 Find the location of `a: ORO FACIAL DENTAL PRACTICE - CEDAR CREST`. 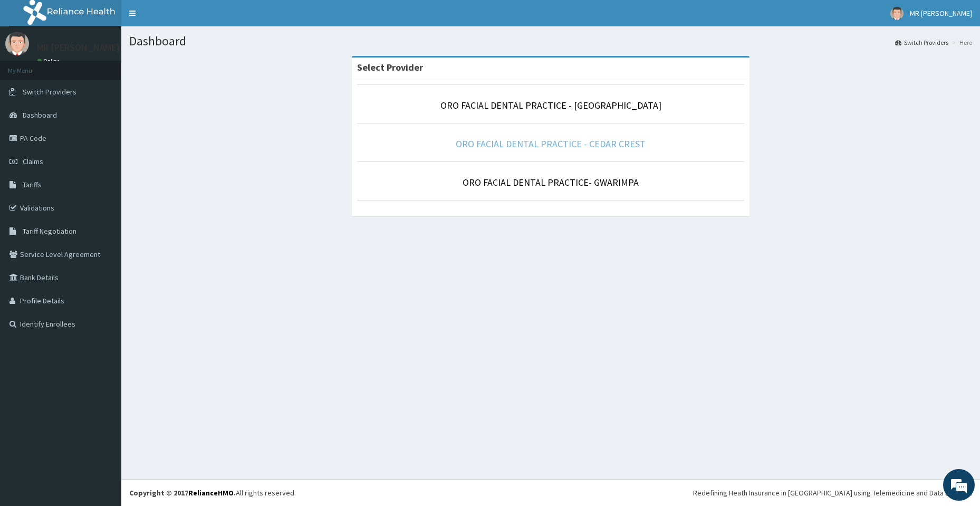

a: ORO FACIAL DENTAL PRACTICE - CEDAR CREST is located at coordinates (550, 144).